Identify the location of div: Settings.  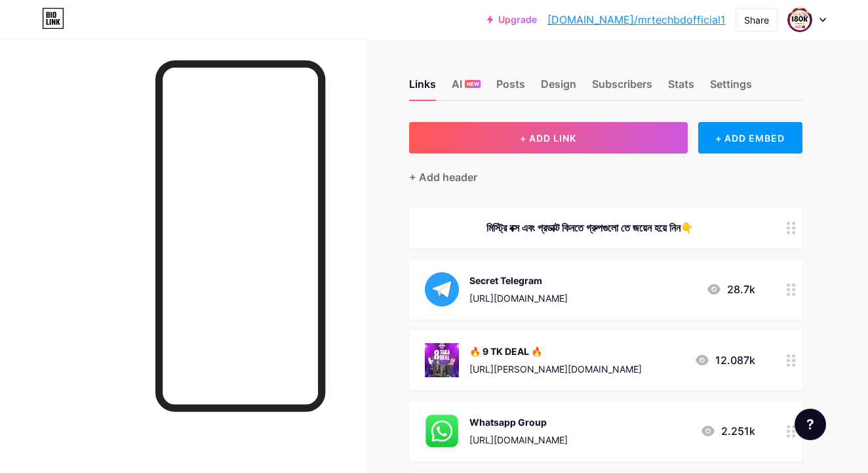
(731, 88).